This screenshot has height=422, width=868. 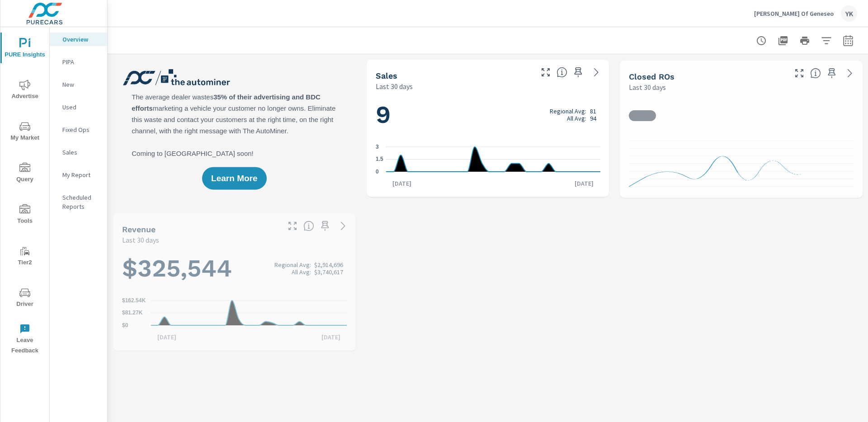 I want to click on p: 94, so click(x=593, y=118).